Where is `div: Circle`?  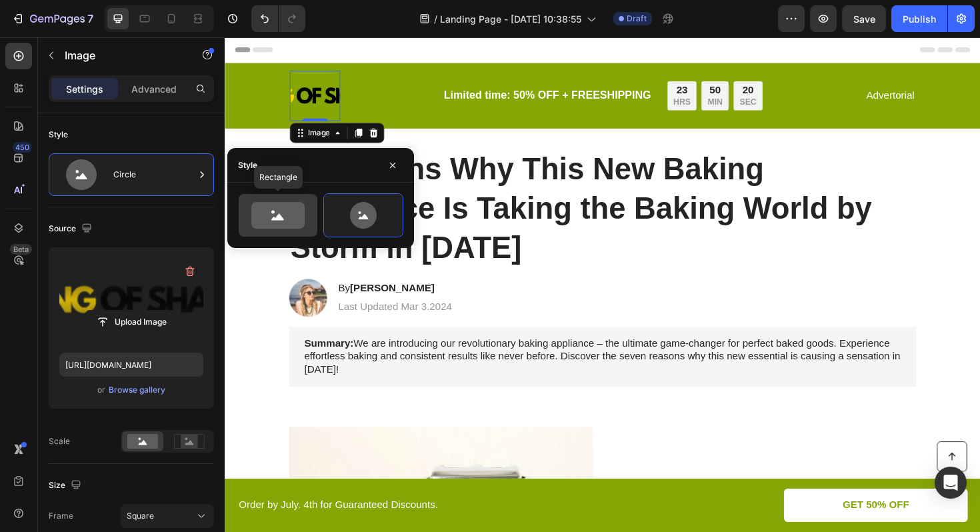 div: Circle is located at coordinates (154, 175).